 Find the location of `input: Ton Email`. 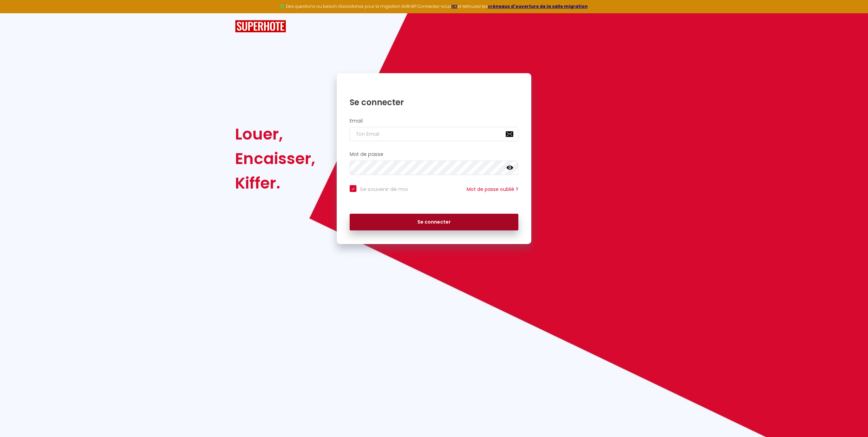

input: Ton Email is located at coordinates (434, 134).